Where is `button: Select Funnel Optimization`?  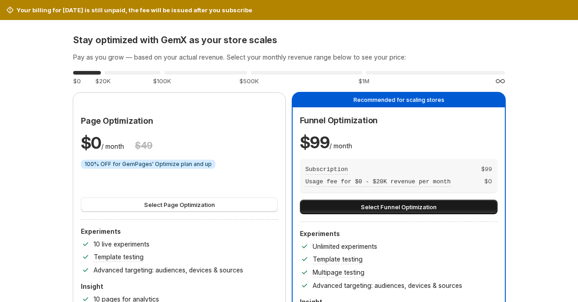
button: Select Funnel Optimization is located at coordinates (399, 207).